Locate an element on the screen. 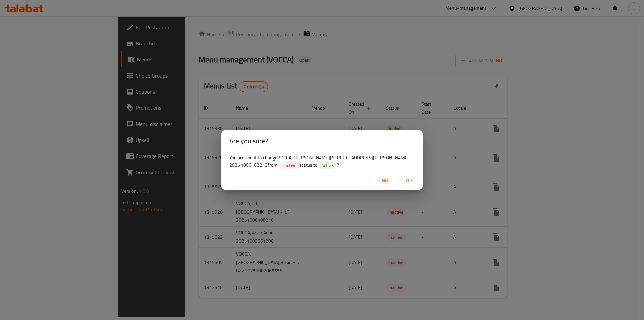 The height and width of the screenshot is (320, 644). span: No is located at coordinates (385, 180).